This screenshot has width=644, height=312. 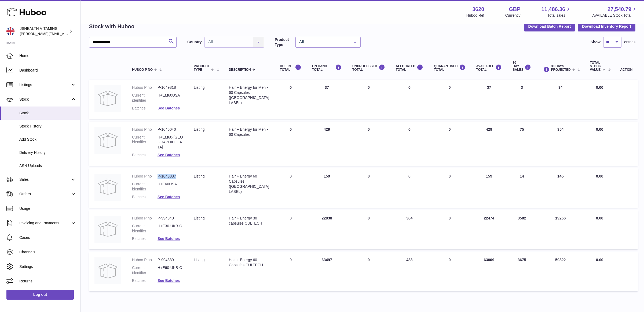 I want to click on dd: P-1046040, so click(x=170, y=129).